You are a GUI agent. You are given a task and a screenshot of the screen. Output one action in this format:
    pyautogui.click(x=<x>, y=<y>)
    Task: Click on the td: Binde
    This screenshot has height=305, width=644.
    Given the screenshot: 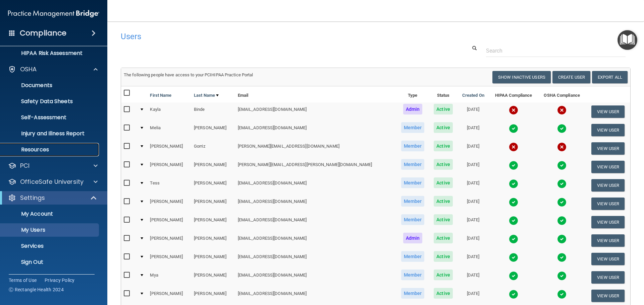 What is the action you would take?
    pyautogui.click(x=213, y=111)
    